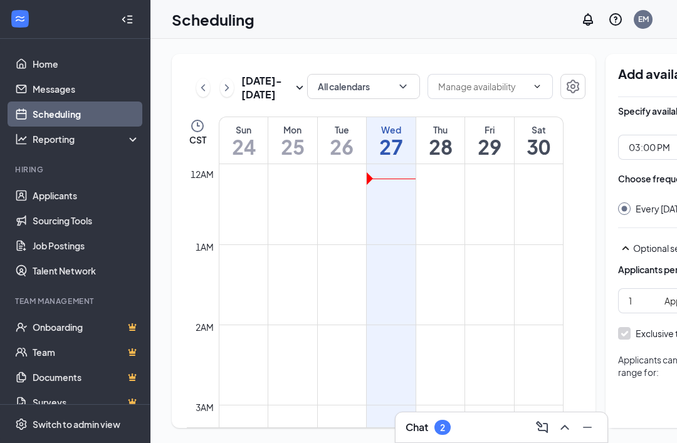 The height and width of the screenshot is (443, 677). What do you see at coordinates (227, 88) in the screenshot?
I see `button: ChevronRight` at bounding box center [227, 88].